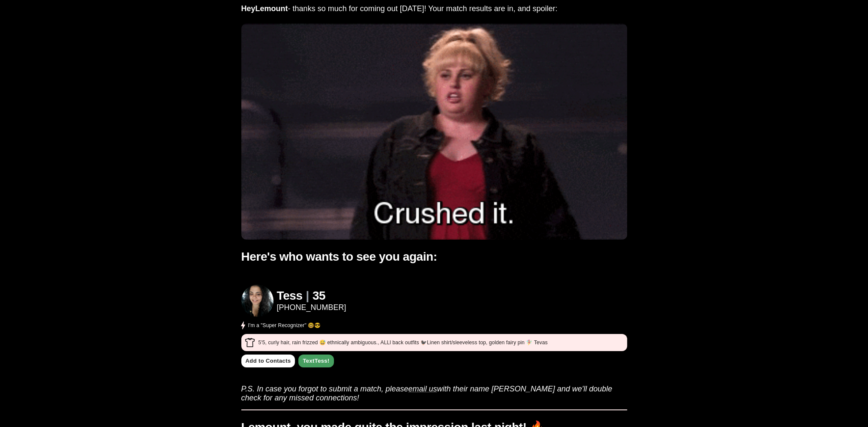 This screenshot has height=427, width=868. What do you see at coordinates (434, 257) in the screenshot?
I see `h1: Here's who wants to see you again:` at bounding box center [434, 257].